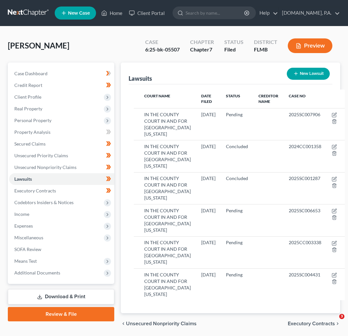 The width and height of the screenshot is (348, 336). What do you see at coordinates (31, 73) in the screenshot?
I see `span: Case Dashboard` at bounding box center [31, 73].